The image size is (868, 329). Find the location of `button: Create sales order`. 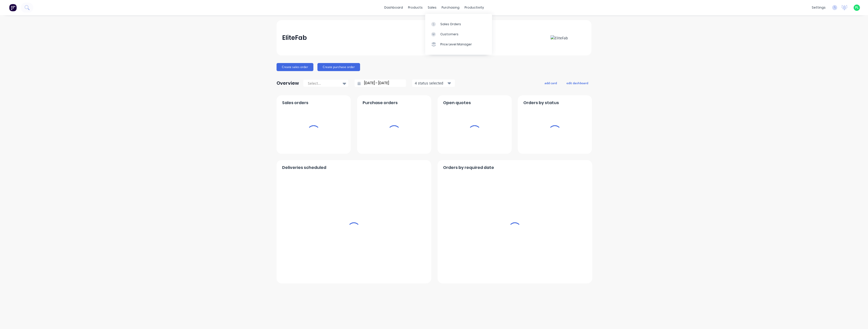

button: Create sales order is located at coordinates (295, 67).